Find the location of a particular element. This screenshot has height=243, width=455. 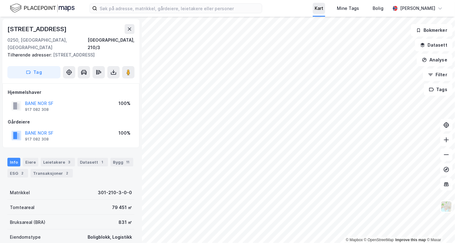

div: 79 451 ㎡ is located at coordinates (122, 207).